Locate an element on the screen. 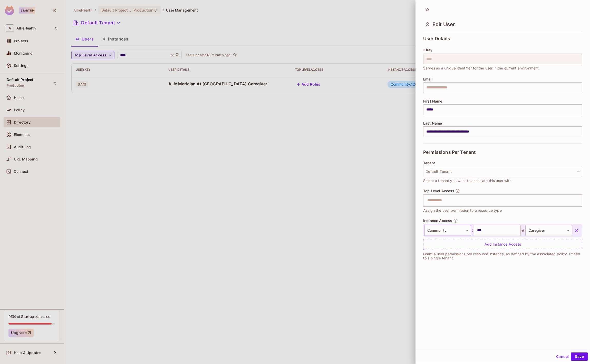  button: Open is located at coordinates (580, 200).